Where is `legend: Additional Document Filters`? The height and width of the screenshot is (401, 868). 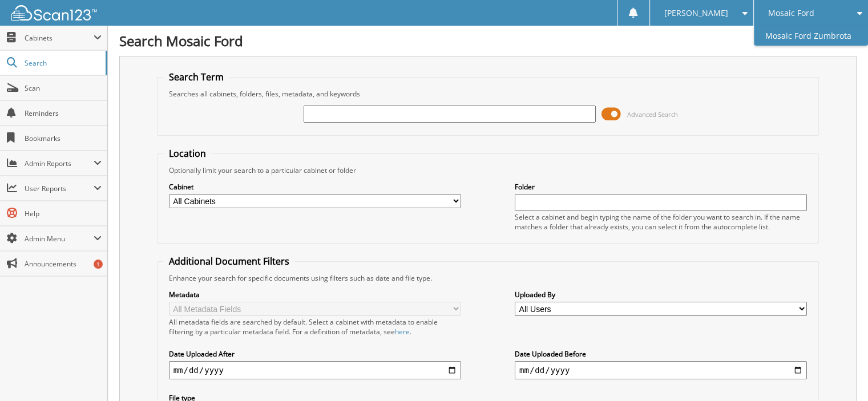 legend: Additional Document Filters is located at coordinates (228, 261).